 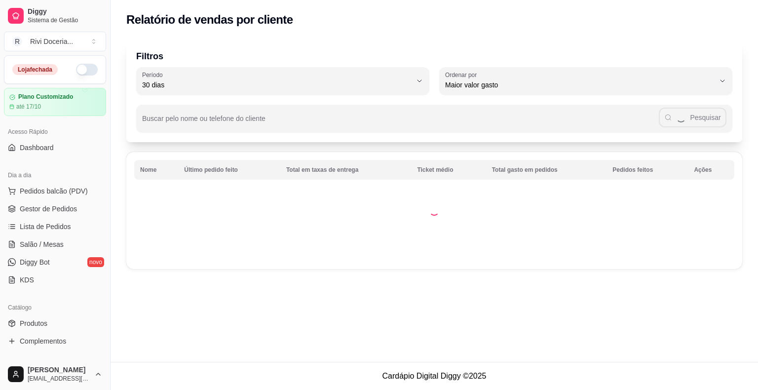 I want to click on article: até 17/10, so click(x=29, y=107).